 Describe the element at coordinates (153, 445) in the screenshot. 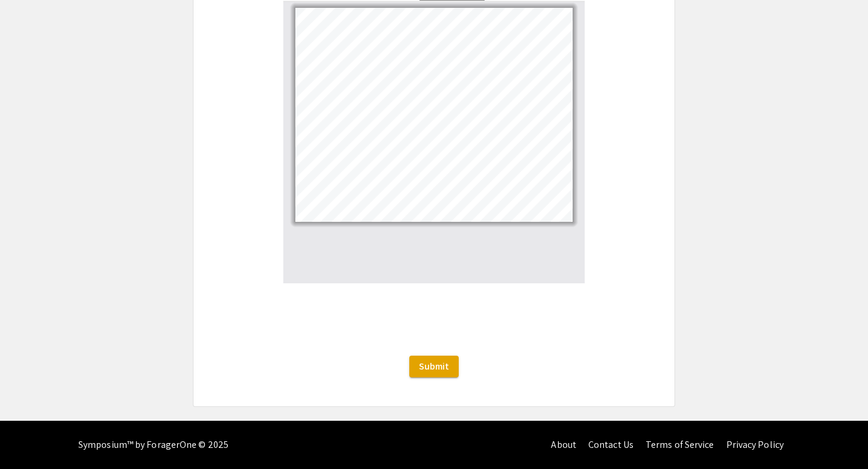

I see `div: Symposium™ by ForagerOne © 2025` at that location.